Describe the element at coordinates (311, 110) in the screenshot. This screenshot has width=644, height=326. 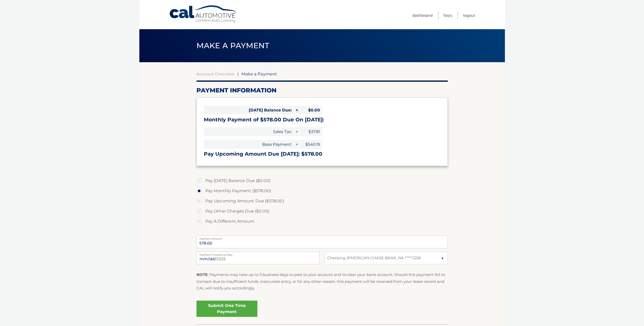
I see `span: $0.00` at that location.